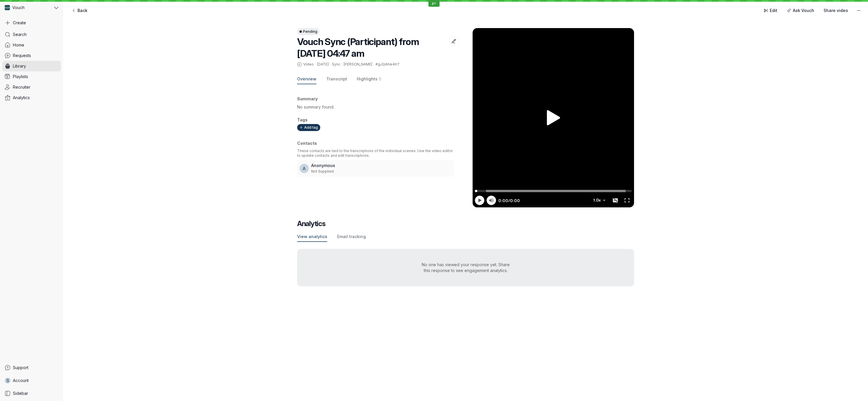 This screenshot has width=868, height=401. What do you see at coordinates (774, 11) in the screenshot?
I see `span: Edit` at bounding box center [774, 11].